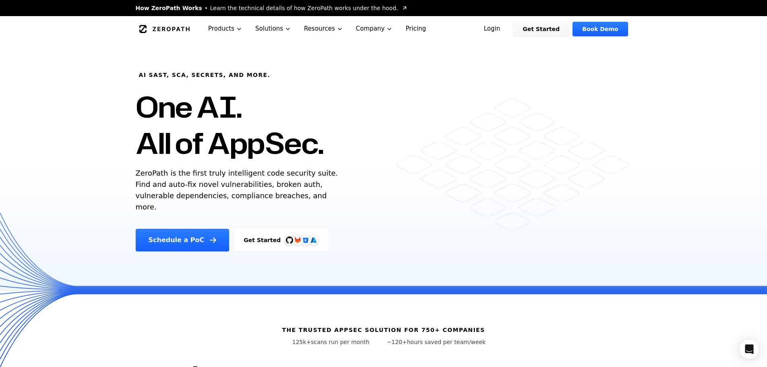 The height and width of the screenshot is (367, 767). What do you see at coordinates (169, 8) in the screenshot?
I see `span: How ZeroPath Works` at bounding box center [169, 8].